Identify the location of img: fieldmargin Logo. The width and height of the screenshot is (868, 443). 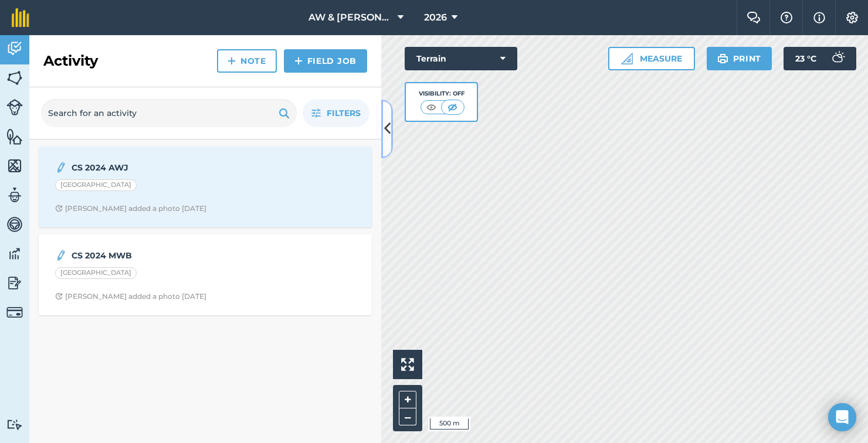
(21, 18).